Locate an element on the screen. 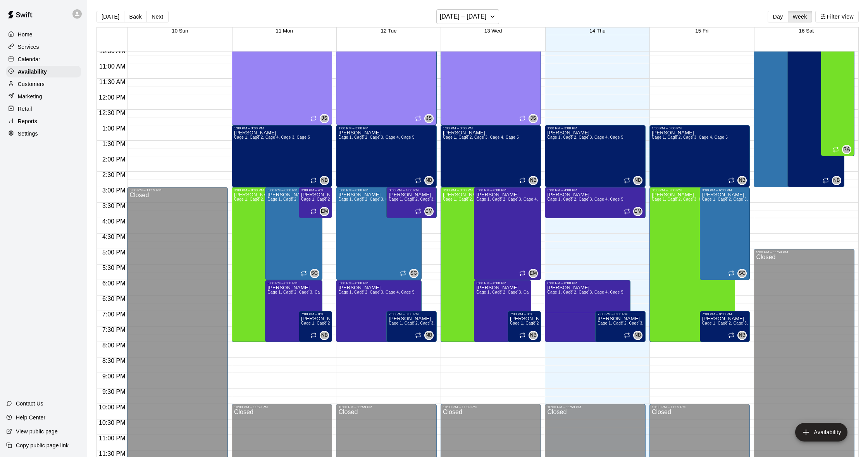 This screenshot has height=457, width=868. span: 8:30 PM is located at coordinates (114, 361).